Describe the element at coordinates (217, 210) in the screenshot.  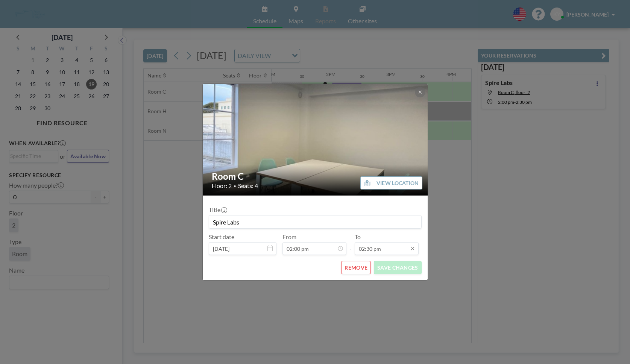
I see `label: Title` at that location.